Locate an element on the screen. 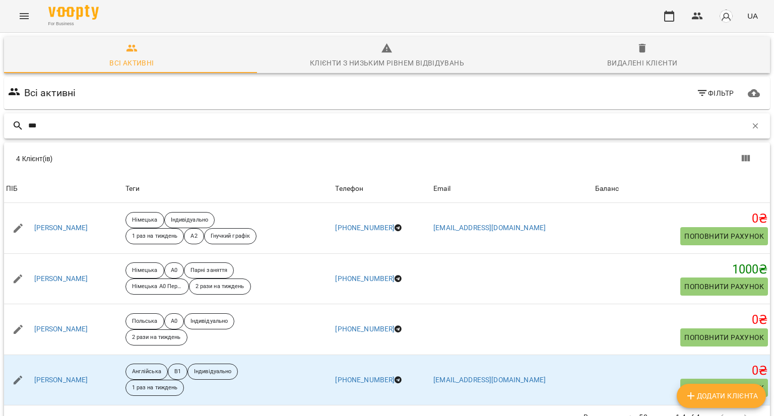  div: Всі активні is located at coordinates (131, 63).